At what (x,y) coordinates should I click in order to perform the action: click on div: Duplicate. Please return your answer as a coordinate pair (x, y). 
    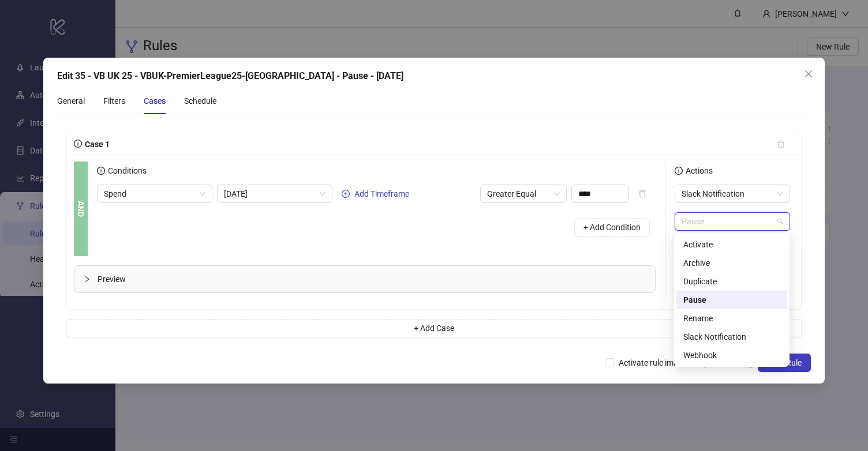
    Looking at the image, I should click on (731, 282).